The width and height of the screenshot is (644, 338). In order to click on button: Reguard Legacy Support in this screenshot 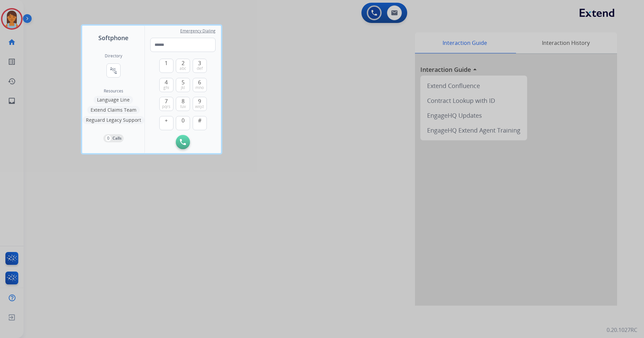, I will do `click(114, 120)`.